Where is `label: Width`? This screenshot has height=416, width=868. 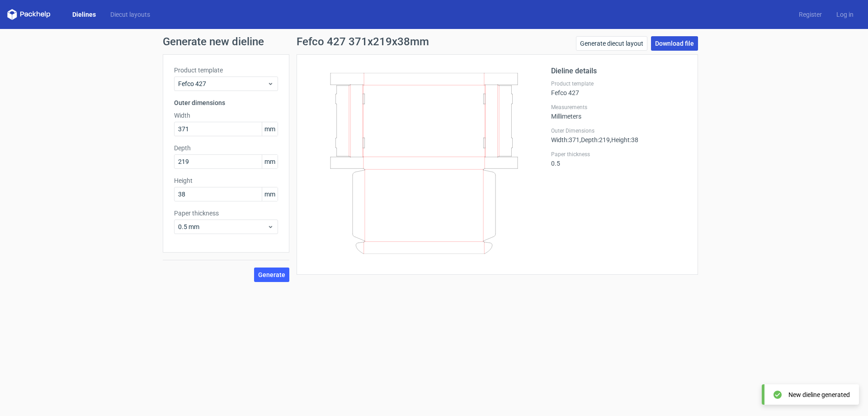 label: Width is located at coordinates (226, 116).